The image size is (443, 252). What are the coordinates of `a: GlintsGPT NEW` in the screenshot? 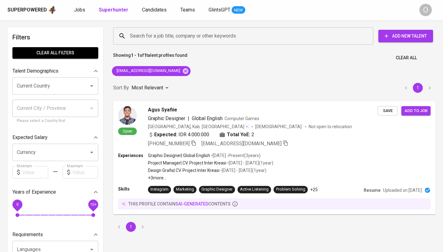 It's located at (227, 10).